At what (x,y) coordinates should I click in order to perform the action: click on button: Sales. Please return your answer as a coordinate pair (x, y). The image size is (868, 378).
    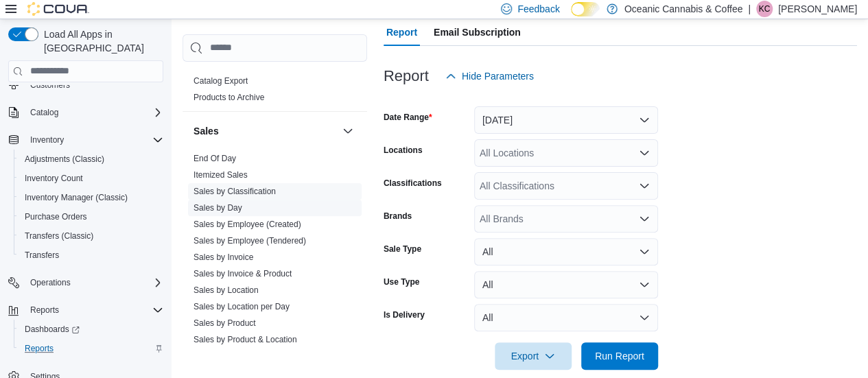
    Looking at the image, I should click on (348, 131).